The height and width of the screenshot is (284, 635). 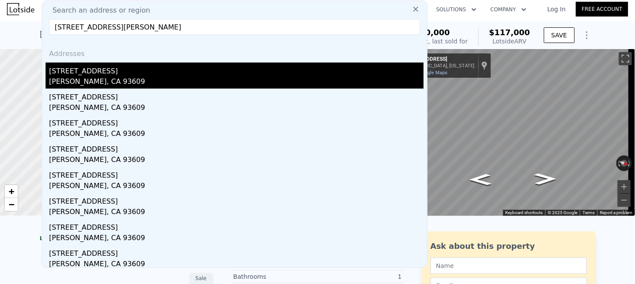 What do you see at coordinates (624, 200) in the screenshot?
I see `button: Zoom out` at bounding box center [624, 200].